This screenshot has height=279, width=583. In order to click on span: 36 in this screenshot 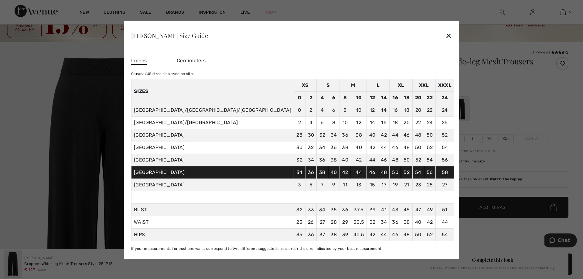, I will do `click(311, 234)`.